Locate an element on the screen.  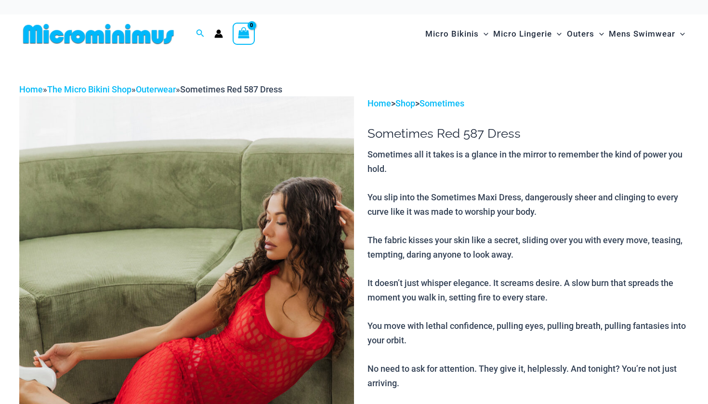
a: Outerwear is located at coordinates (156, 89).